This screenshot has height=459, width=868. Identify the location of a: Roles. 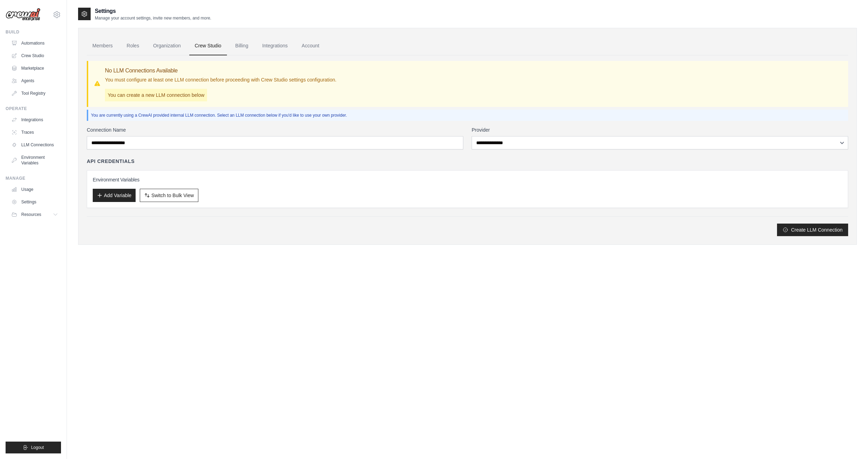
(133, 46).